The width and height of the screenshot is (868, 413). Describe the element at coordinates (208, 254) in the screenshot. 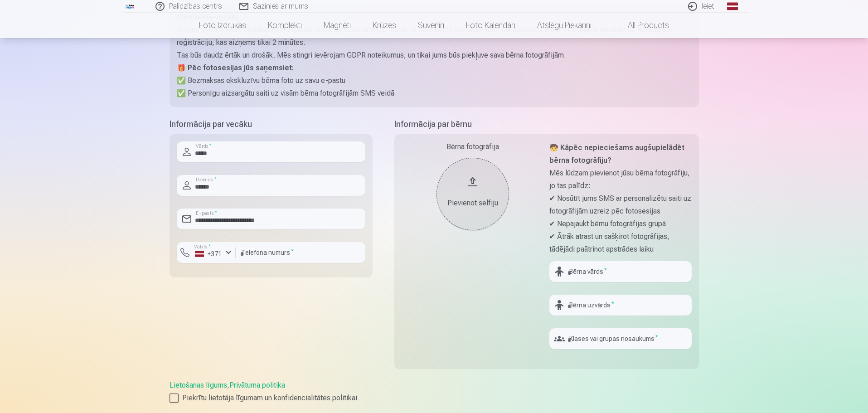

I see `div: +371` at that location.